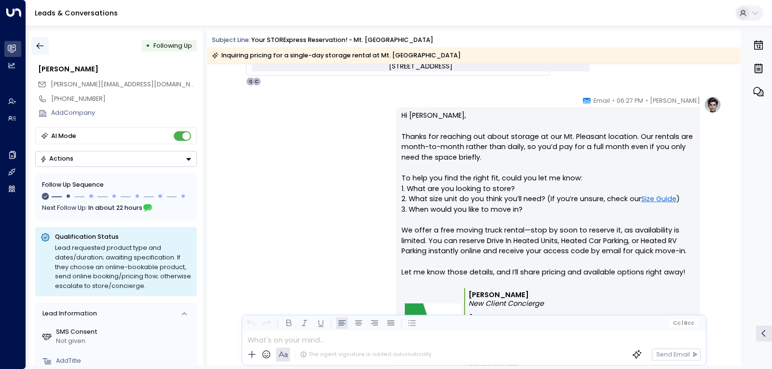 This screenshot has height=369, width=772. What do you see at coordinates (267, 323) in the screenshot?
I see `button: Redo` at bounding box center [267, 323].